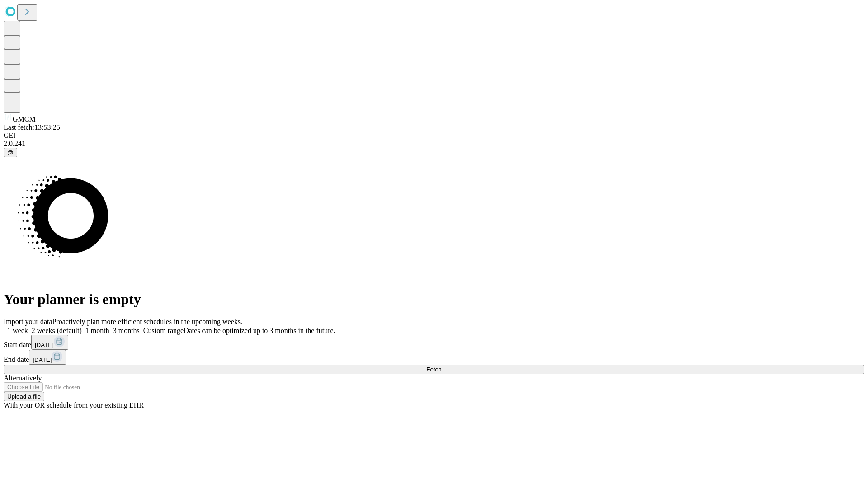 This screenshot has width=868, height=488. What do you see at coordinates (28, 322) in the screenshot?
I see `span: Import your data` at bounding box center [28, 322].